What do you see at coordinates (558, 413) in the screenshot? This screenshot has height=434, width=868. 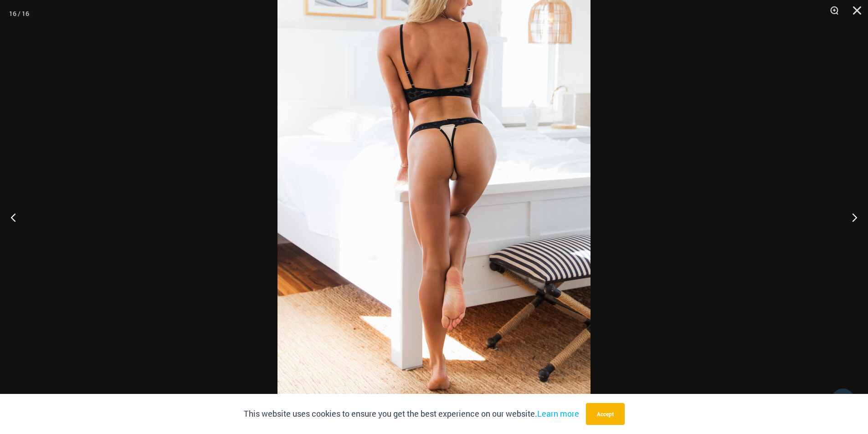 I see `a: Learn more` at bounding box center [558, 413].